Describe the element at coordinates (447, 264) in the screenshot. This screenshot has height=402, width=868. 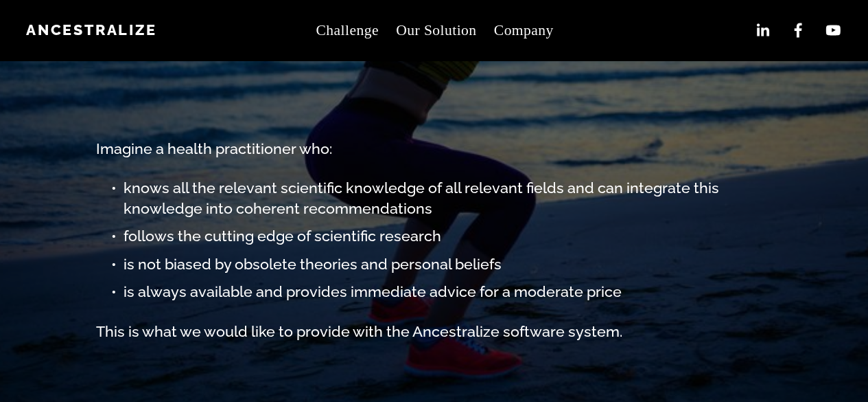
I see `h3: is not biased by obsolete theories and personal beliefs` at that location.